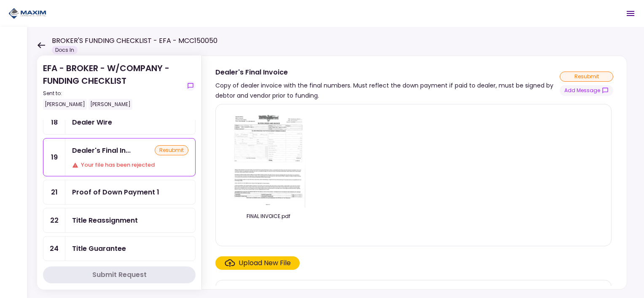 This screenshot has height=298, width=644. What do you see at coordinates (120, 122) in the screenshot?
I see `a: 18Dealer Wire` at bounding box center [120, 122].